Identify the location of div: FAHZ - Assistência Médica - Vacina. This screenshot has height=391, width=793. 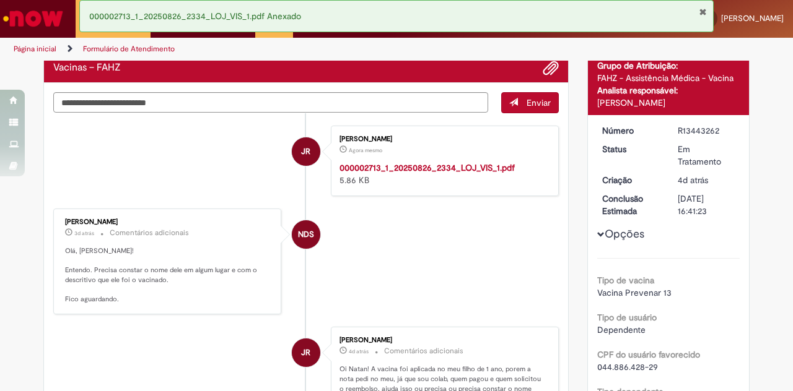
(668, 78).